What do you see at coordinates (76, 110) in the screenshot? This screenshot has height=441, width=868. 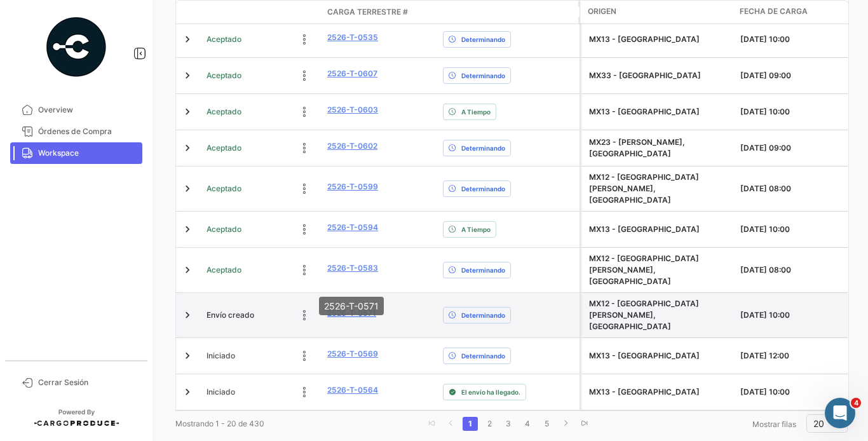 I see `a: Overview` at bounding box center [76, 110].